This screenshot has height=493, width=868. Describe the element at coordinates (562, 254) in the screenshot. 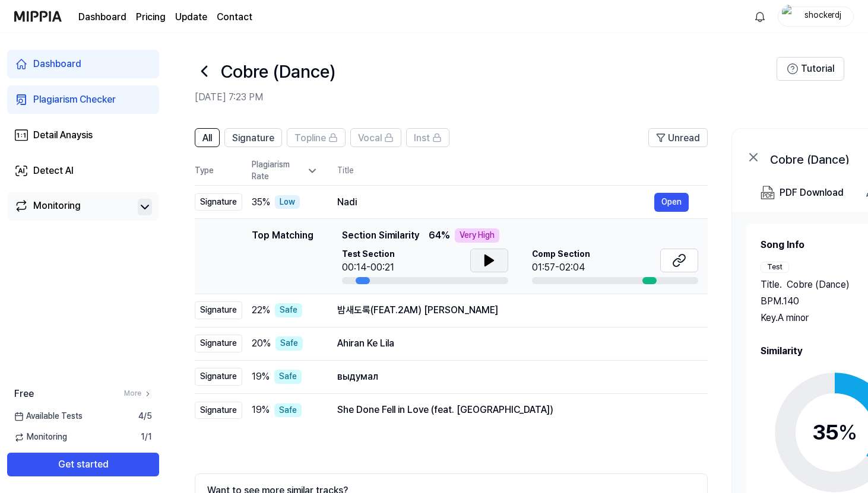

I see `span: Comp Section` at that location.